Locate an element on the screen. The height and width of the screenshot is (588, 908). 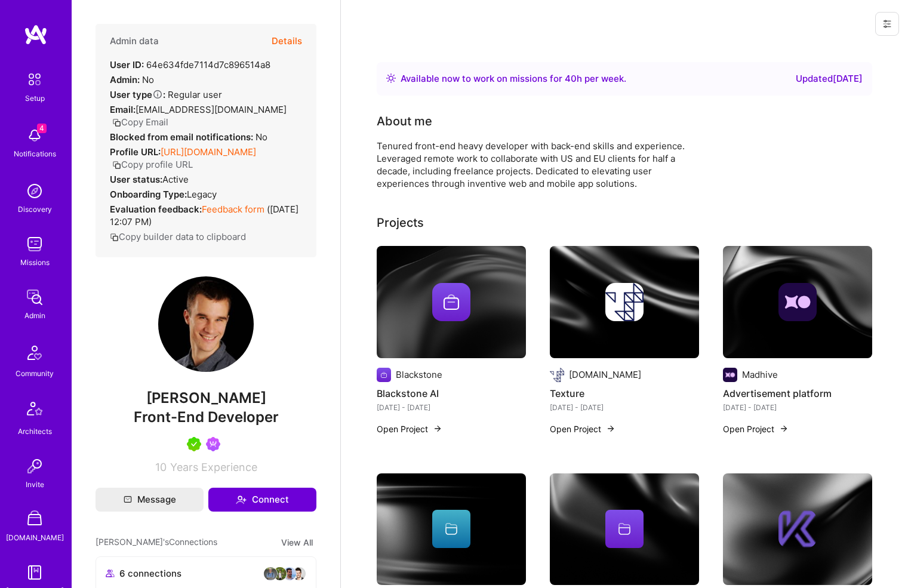
strong: Admin: is located at coordinates (124, 79).